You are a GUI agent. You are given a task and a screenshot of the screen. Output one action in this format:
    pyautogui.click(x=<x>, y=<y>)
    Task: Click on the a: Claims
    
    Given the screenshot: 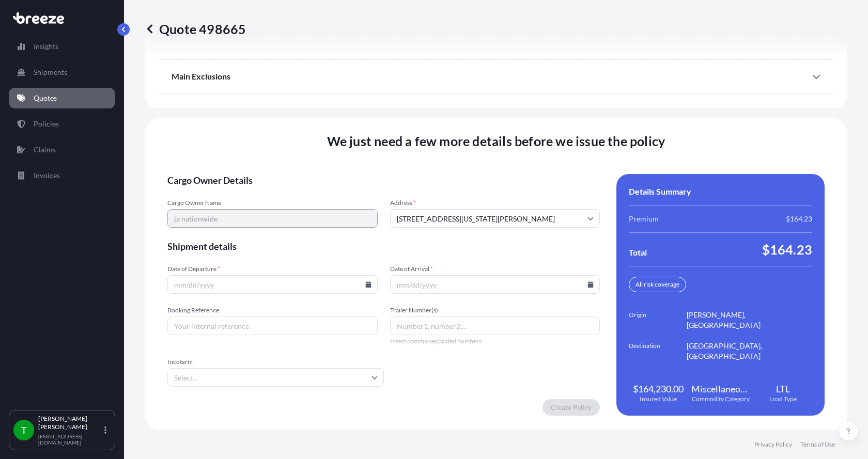 What is the action you would take?
    pyautogui.click(x=62, y=149)
    